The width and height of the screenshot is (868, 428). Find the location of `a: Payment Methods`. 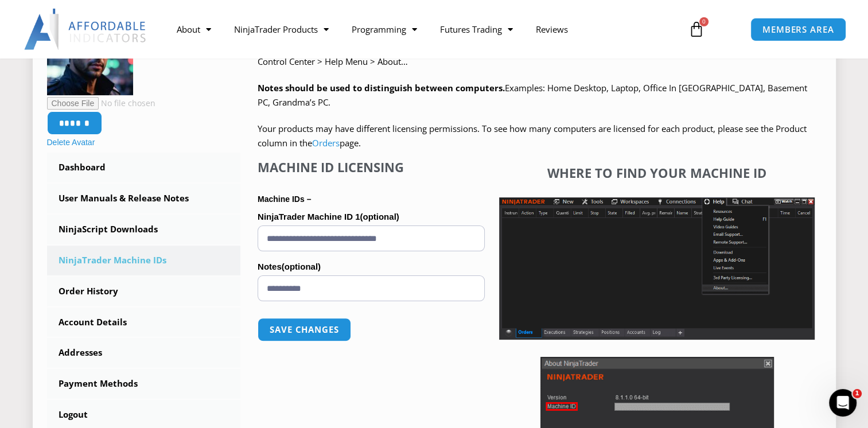

a: Payment Methods is located at coordinates (144, 384).